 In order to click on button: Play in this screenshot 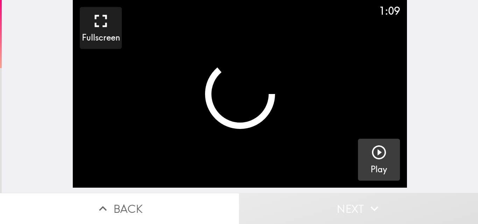, I will do `click(379, 160)`.